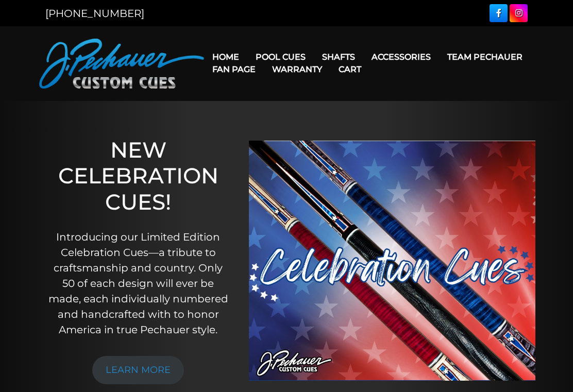 This screenshot has height=392, width=573. Describe the element at coordinates (138, 283) in the screenshot. I see `p: Introducing our Limited Edition Celebration Cues—a tribute to craftsmanship and country. Only 50 ...` at that location.